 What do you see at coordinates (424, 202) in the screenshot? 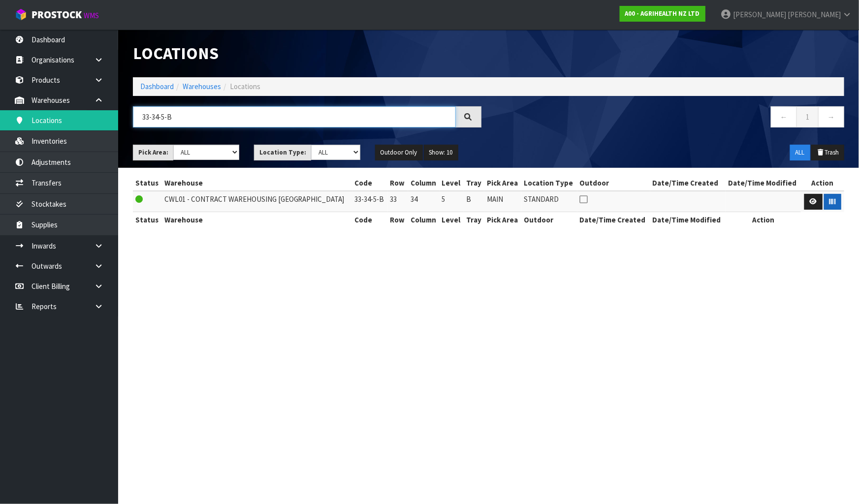
I see `td: 34` at bounding box center [424, 202].